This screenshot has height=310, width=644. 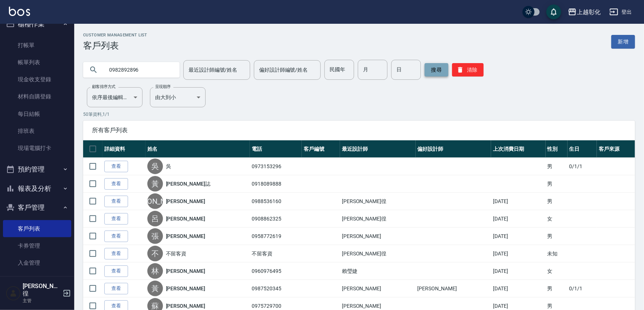 What do you see at coordinates (155, 271) in the screenshot?
I see `div: 林` at bounding box center [155, 271].